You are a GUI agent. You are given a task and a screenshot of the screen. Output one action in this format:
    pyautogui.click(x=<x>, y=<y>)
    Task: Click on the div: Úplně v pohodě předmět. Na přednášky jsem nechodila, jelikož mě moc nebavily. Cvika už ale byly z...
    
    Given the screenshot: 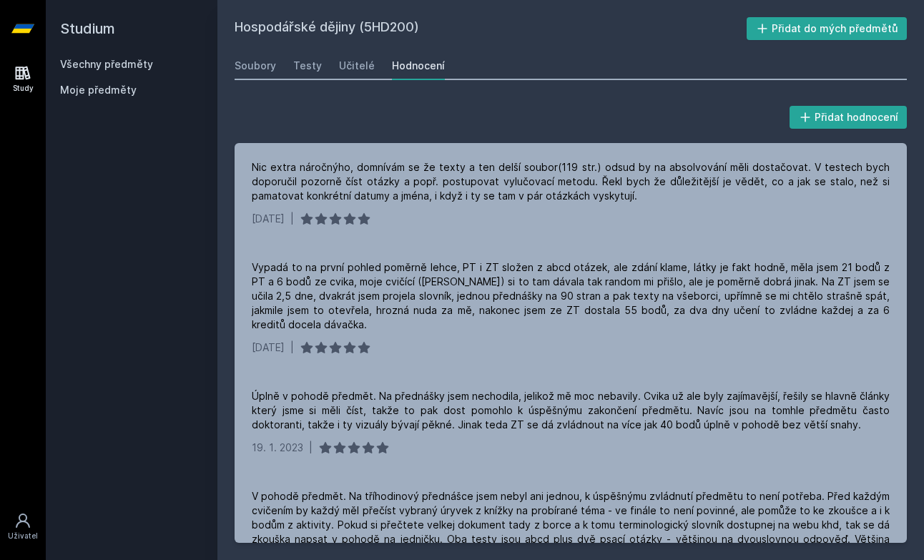 What is the action you would take?
    pyautogui.click(x=571, y=411)
    